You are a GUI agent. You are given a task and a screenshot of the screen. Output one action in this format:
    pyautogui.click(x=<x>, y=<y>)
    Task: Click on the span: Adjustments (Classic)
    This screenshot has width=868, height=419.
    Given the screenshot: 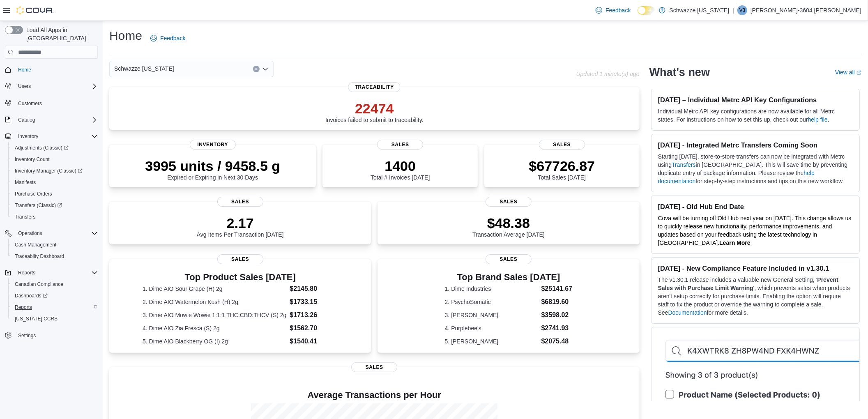 What is the action you would take?
    pyautogui.click(x=42, y=147)
    